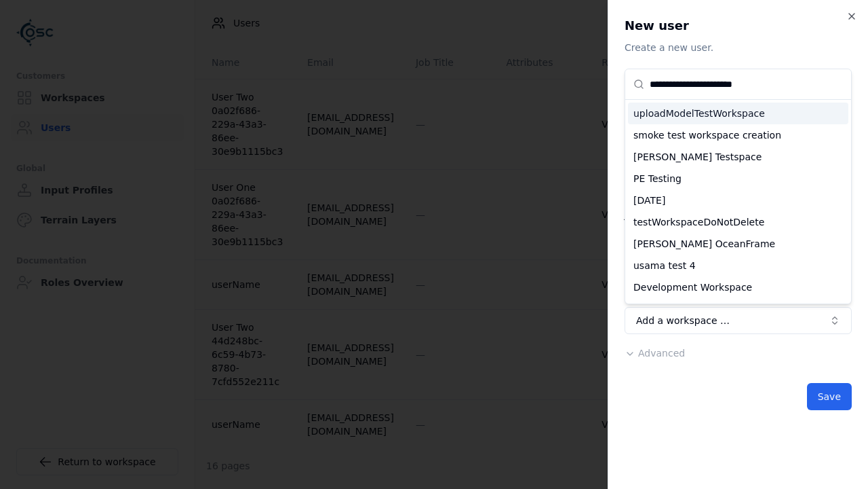 This screenshot has width=868, height=489. What do you see at coordinates (738, 201) in the screenshot?
I see `div: Suggestions` at bounding box center [738, 201].